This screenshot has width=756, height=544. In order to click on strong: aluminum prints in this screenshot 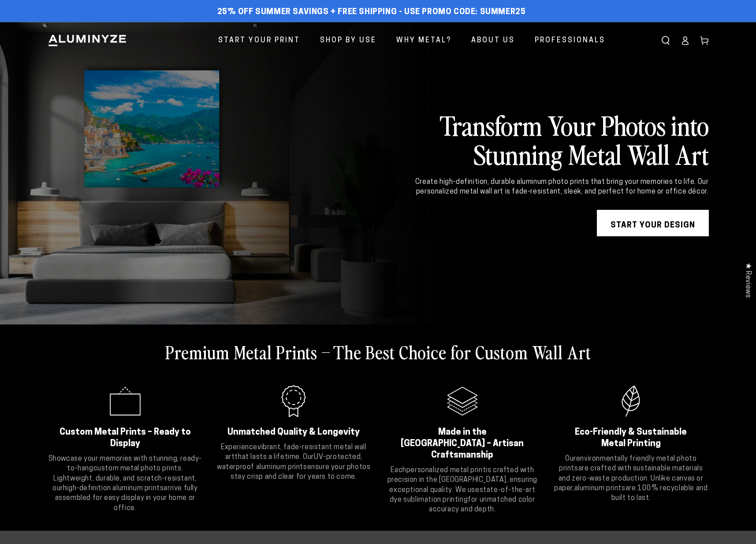, I will do `click(600, 488)`.